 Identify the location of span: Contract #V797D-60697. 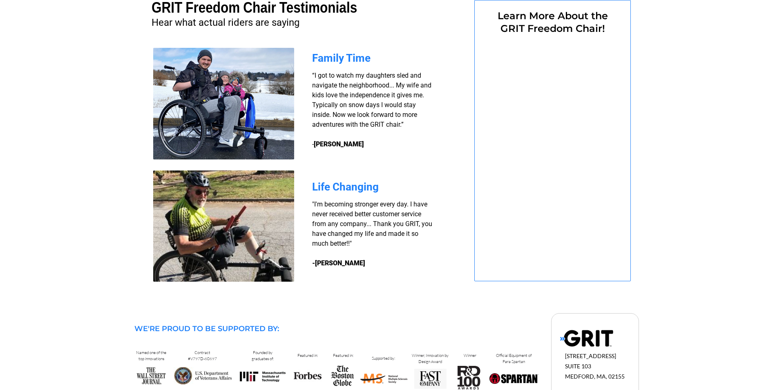
(202, 355).